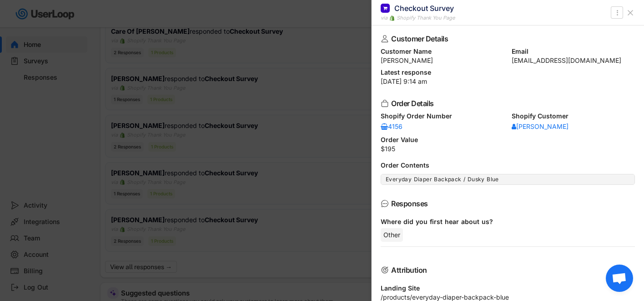  Describe the element at coordinates (508, 149) in the screenshot. I see `div: $195` at that location.